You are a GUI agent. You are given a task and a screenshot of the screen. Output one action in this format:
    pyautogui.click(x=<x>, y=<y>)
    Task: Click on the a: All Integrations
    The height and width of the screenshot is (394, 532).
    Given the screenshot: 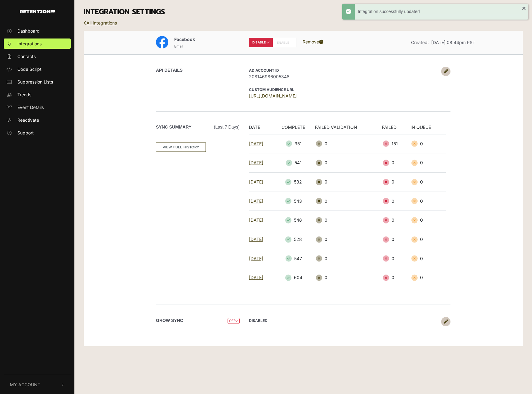 What is the action you would take?
    pyautogui.click(x=100, y=23)
    